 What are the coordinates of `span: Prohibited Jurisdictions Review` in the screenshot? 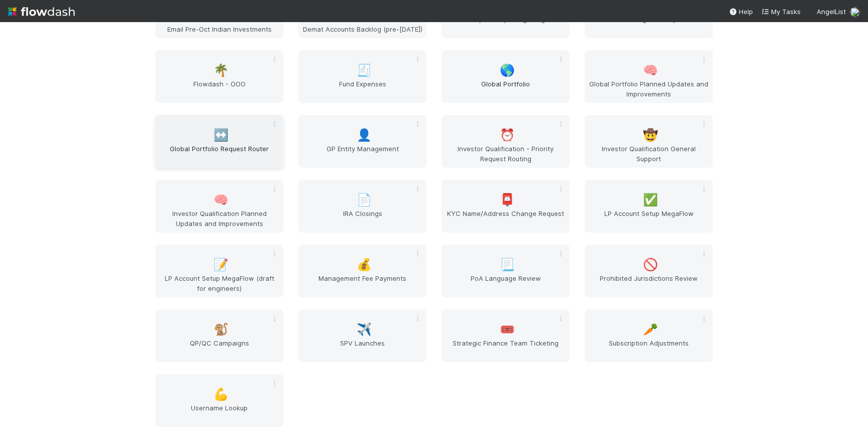 It's located at (648, 283).